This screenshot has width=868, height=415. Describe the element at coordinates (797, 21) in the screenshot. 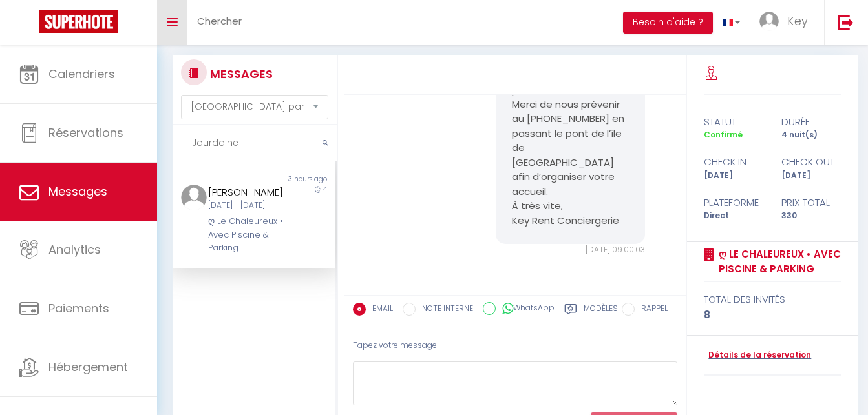

I see `span: Key` at that location.